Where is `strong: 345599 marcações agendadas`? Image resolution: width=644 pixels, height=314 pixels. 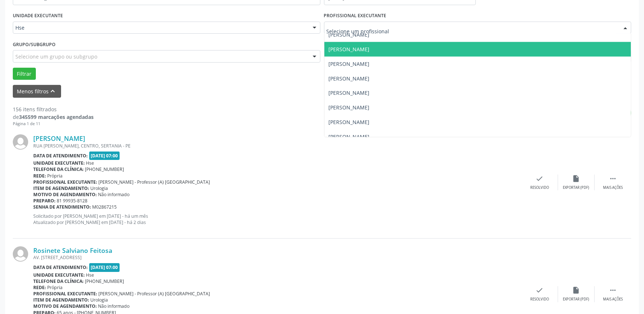 strong: 345599 marcações agendadas is located at coordinates (56, 117).